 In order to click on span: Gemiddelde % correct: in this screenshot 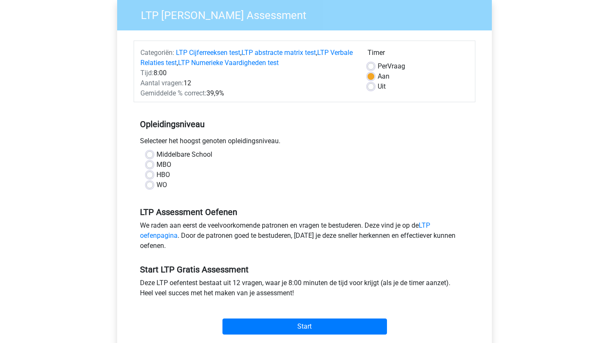, I will do `click(173, 93)`.